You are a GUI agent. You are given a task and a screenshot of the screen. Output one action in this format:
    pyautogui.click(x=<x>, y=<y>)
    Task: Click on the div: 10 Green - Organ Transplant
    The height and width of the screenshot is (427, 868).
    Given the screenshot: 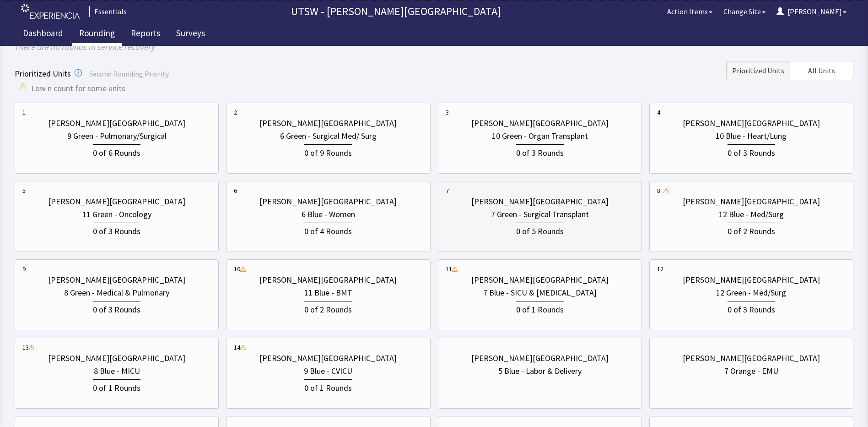 What is the action you would take?
    pyautogui.click(x=540, y=136)
    